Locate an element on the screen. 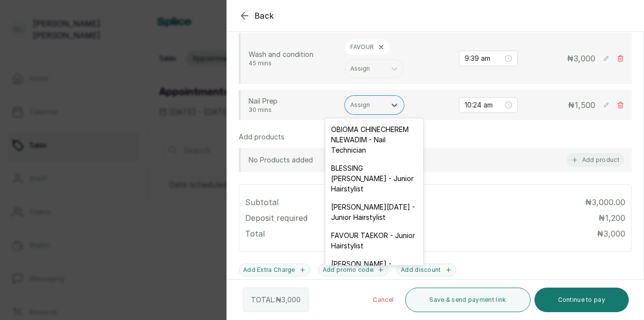 The height and width of the screenshot is (320, 644). button: Save & send payment link is located at coordinates (468, 300).